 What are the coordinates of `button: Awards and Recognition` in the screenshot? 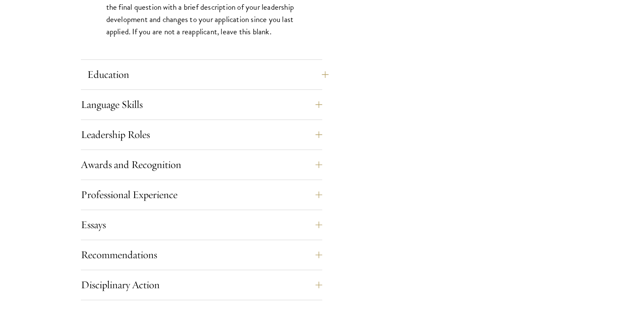 It's located at (201, 164).